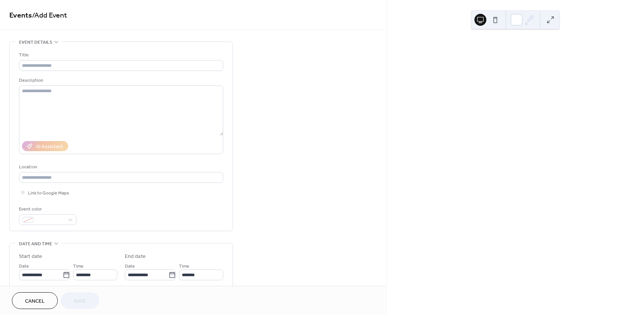 The width and height of the screenshot is (644, 315). What do you see at coordinates (35, 243) in the screenshot?
I see `span: Date and time` at bounding box center [35, 243].